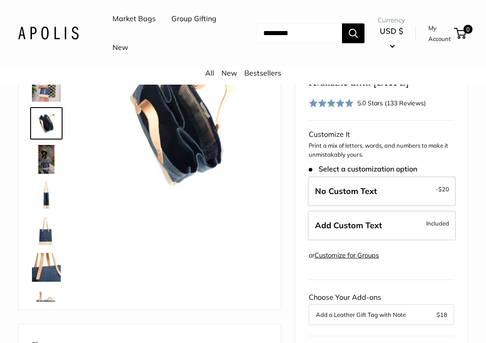 This screenshot has width=486, height=343. Describe the element at coordinates (210, 73) in the screenshot. I see `a: All` at that location.